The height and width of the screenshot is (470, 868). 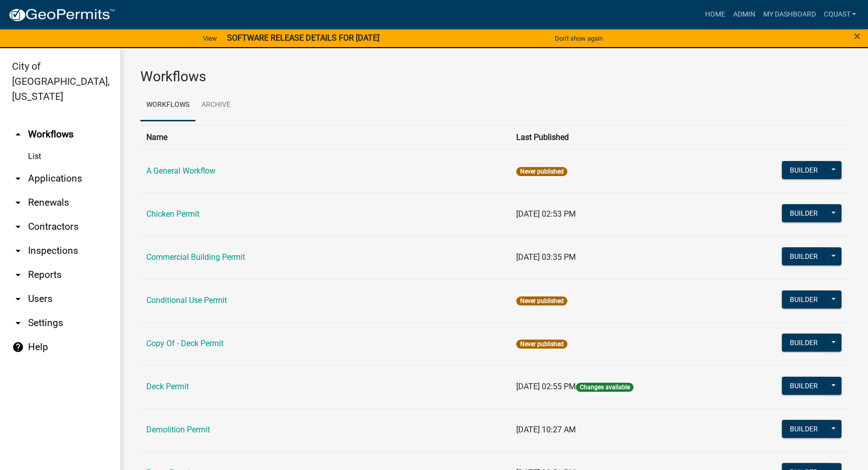 What do you see at coordinates (178, 429) in the screenshot?
I see `a: Demolition Permit` at bounding box center [178, 429].